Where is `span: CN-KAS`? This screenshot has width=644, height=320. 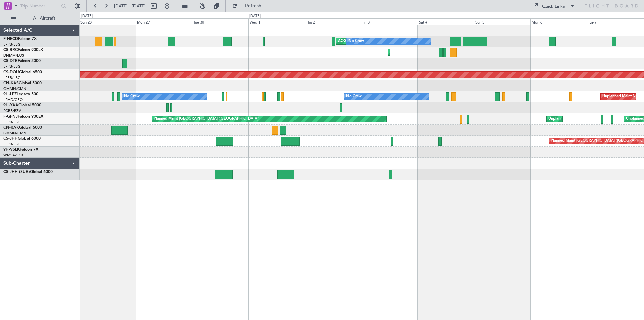 span: CN-KAS is located at coordinates (11, 83).